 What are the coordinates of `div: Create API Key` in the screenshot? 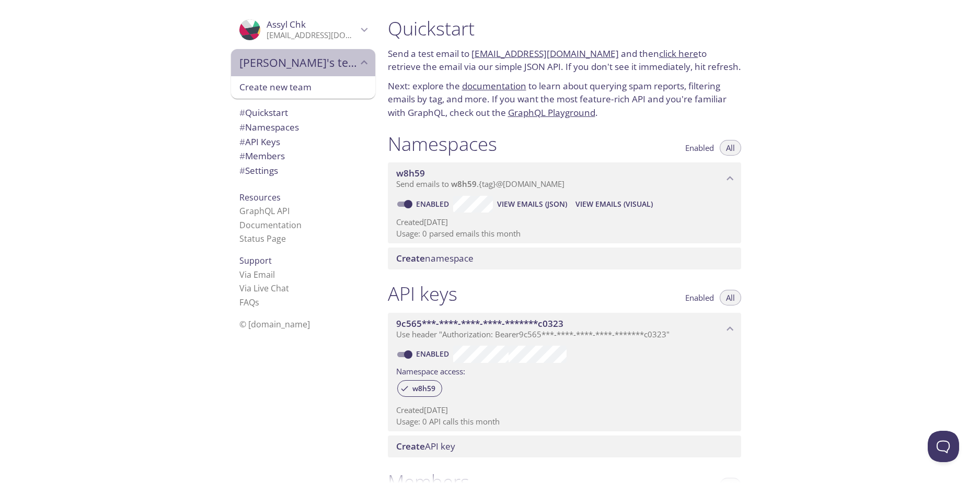 It's located at (564, 447).